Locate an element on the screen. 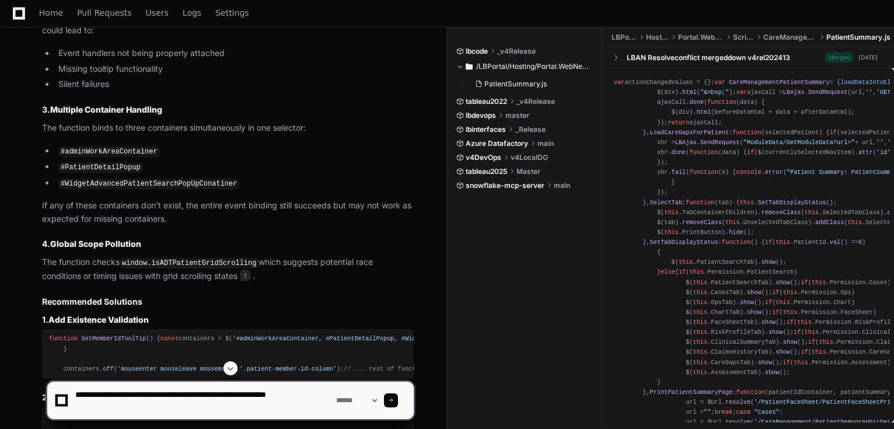 This screenshot has height=429, width=894. span: SelectedTabClass is located at coordinates (850, 212).